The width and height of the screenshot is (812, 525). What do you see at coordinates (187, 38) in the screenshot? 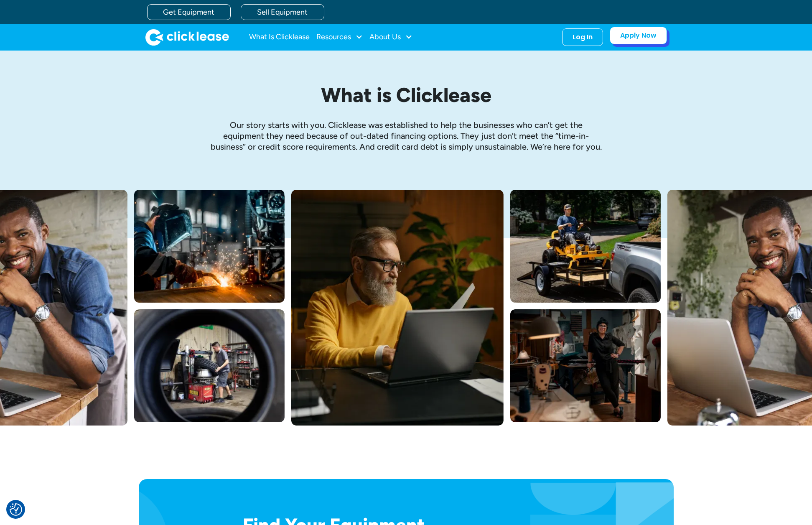
I see `img: Clicklease logo` at bounding box center [187, 38].